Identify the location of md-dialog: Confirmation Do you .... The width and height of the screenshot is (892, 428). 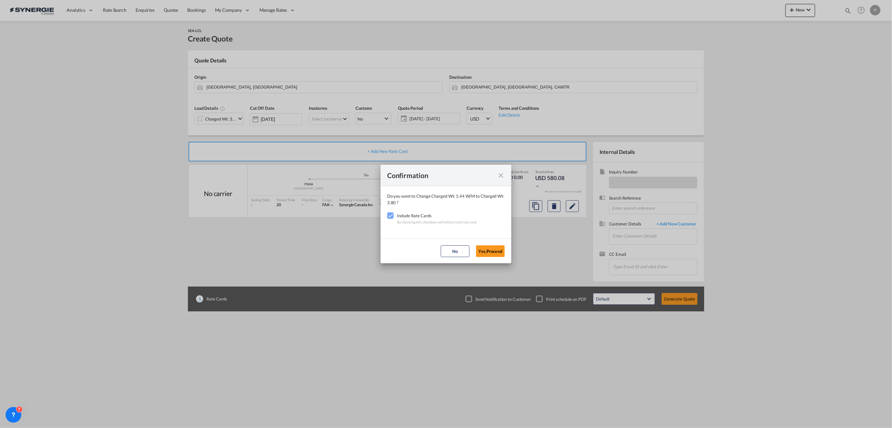
(446, 214).